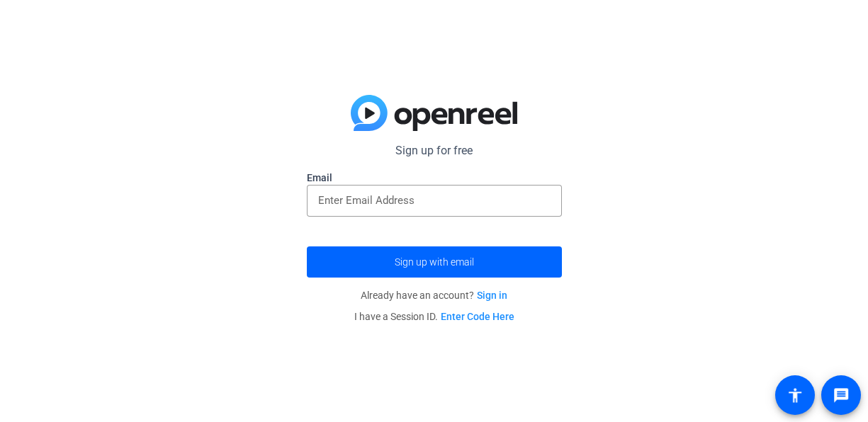  Describe the element at coordinates (434, 114) in the screenshot. I see `img: blue-gradient.svg` at that location.